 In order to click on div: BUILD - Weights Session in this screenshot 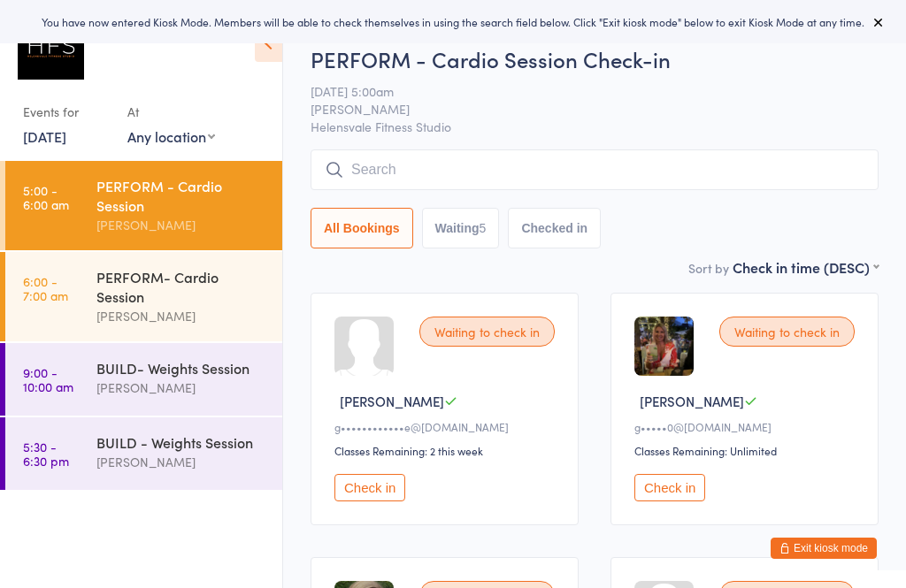, I will do `click(182, 442)`.